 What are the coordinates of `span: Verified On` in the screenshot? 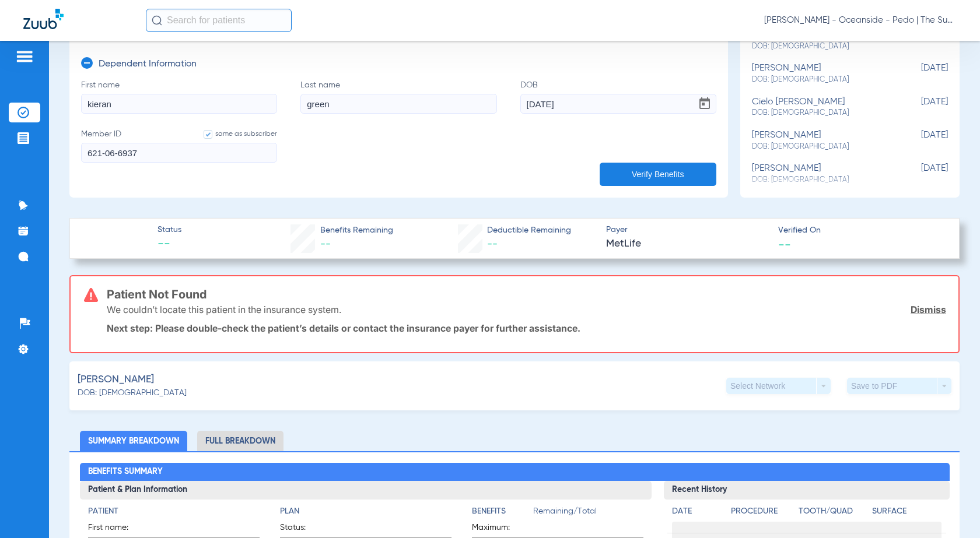 It's located at (859, 230).